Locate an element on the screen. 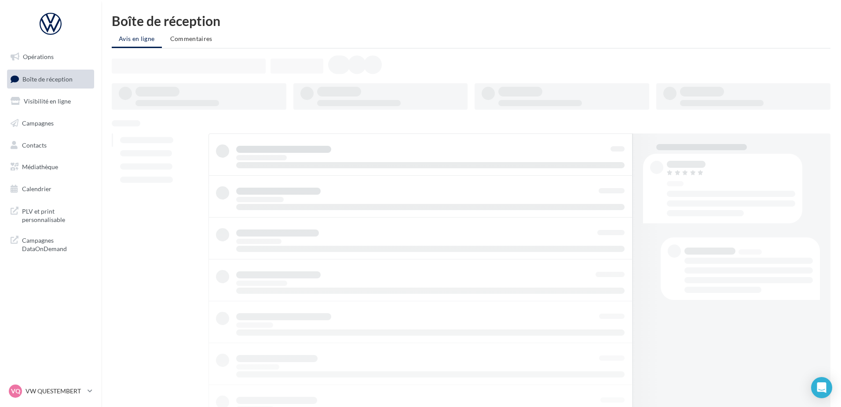  span: VQ is located at coordinates (15, 391).